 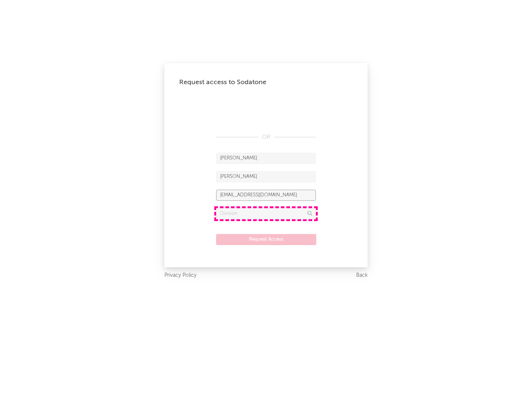 I want to click on input: Email, so click(x=266, y=195).